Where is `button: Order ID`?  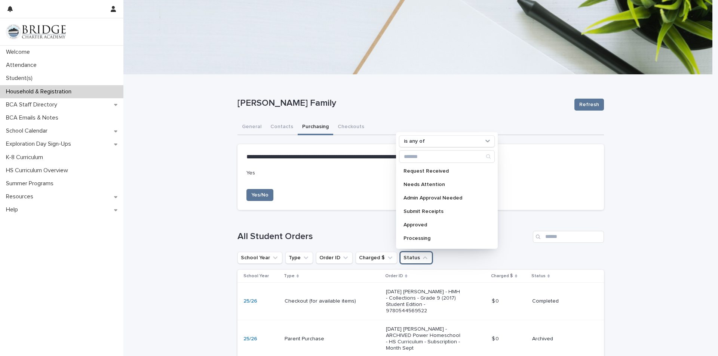
button: Order ID is located at coordinates (334, 258).